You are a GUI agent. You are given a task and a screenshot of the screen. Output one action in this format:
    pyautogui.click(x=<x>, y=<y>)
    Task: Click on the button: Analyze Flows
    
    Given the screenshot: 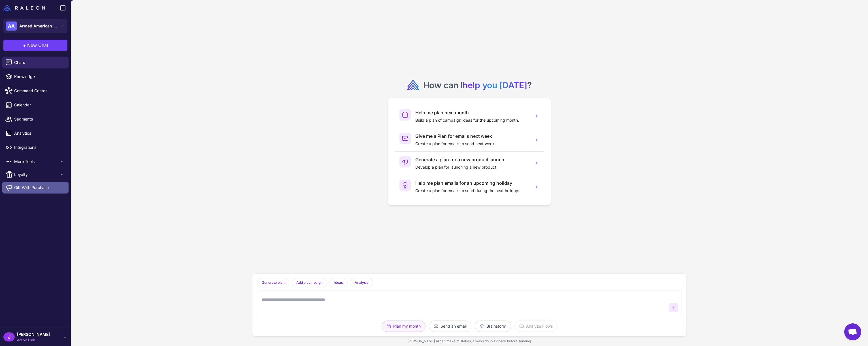 What is the action you would take?
    pyautogui.click(x=536, y=327)
    